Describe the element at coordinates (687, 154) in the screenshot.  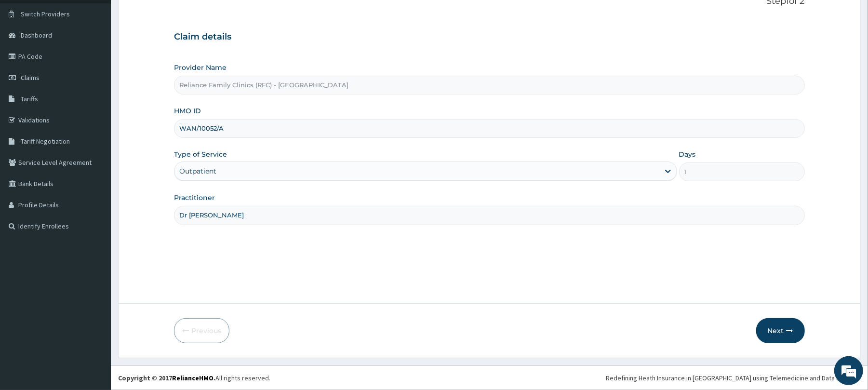
I see `label: Days` at that location.